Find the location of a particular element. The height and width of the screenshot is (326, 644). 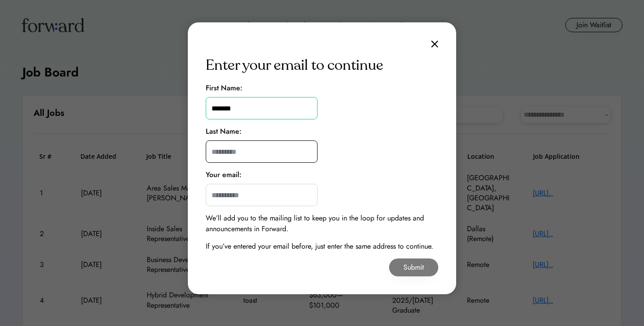

img: close.svg is located at coordinates (435, 44).